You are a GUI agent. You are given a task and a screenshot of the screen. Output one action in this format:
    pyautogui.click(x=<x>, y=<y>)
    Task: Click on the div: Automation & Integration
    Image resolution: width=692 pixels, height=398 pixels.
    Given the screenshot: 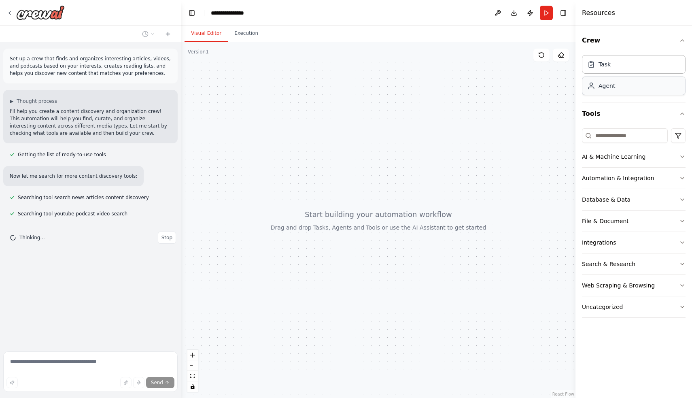 What is the action you would take?
    pyautogui.click(x=618, y=178)
    